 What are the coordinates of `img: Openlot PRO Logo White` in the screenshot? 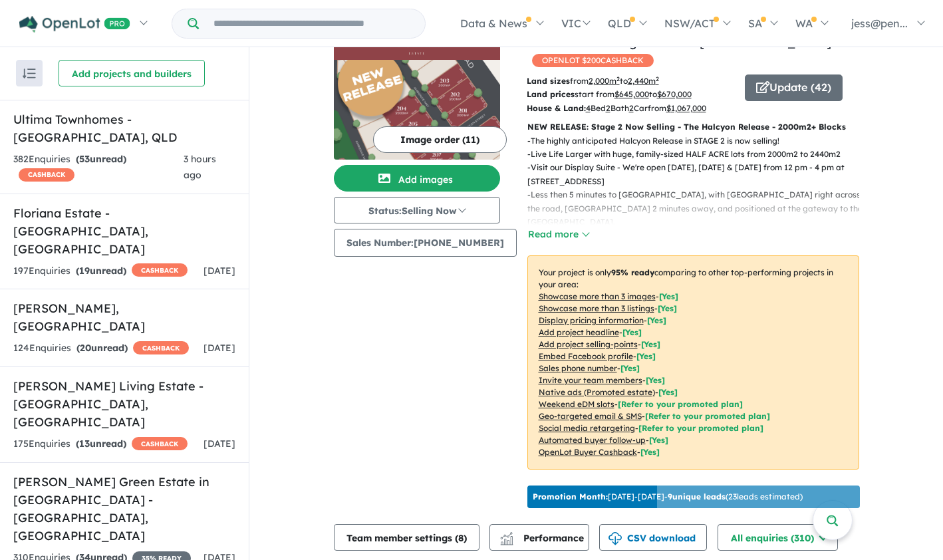 It's located at (74, 24).